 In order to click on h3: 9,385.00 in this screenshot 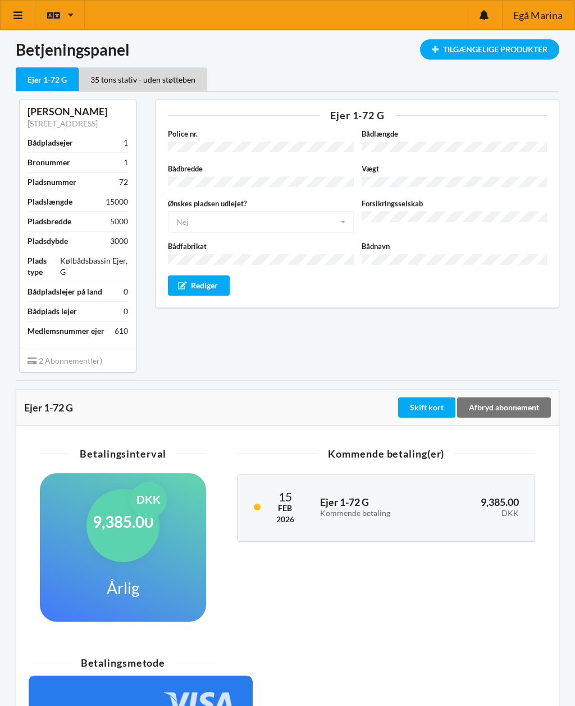, I will do `click(481, 507)`.